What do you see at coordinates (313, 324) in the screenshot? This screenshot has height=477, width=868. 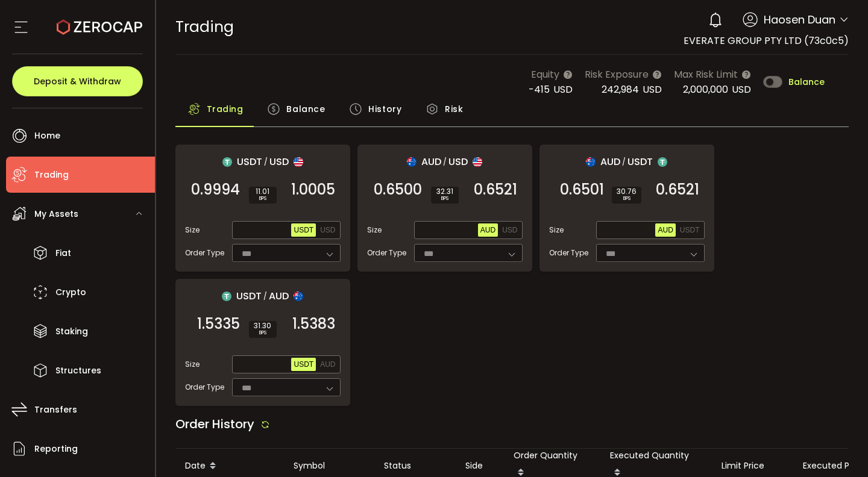 I see `span: 1.5383` at bounding box center [313, 324].